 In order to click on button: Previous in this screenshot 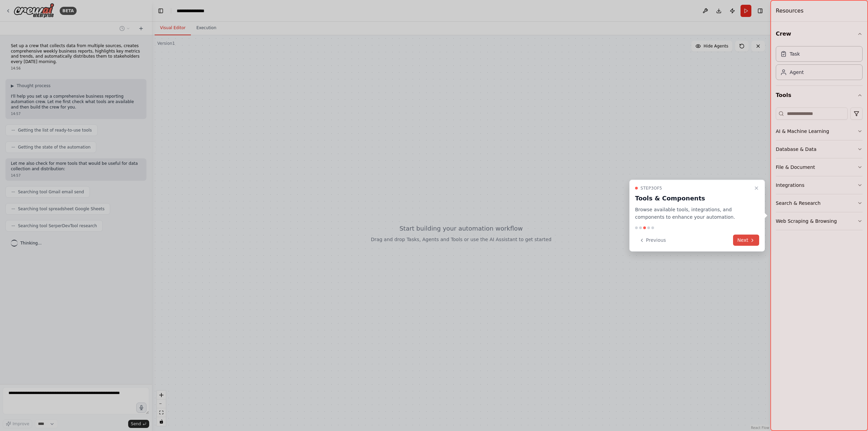, I will do `click(653, 240)`.